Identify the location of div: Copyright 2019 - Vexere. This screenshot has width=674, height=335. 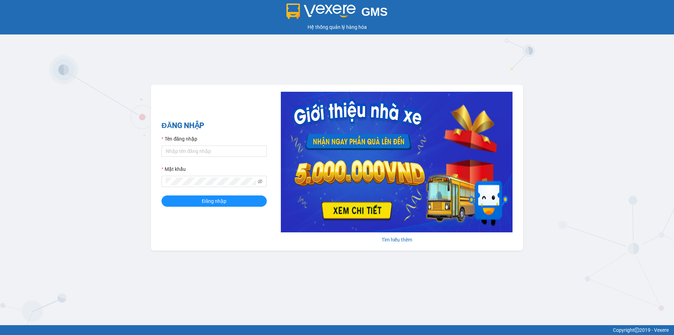
(337, 330).